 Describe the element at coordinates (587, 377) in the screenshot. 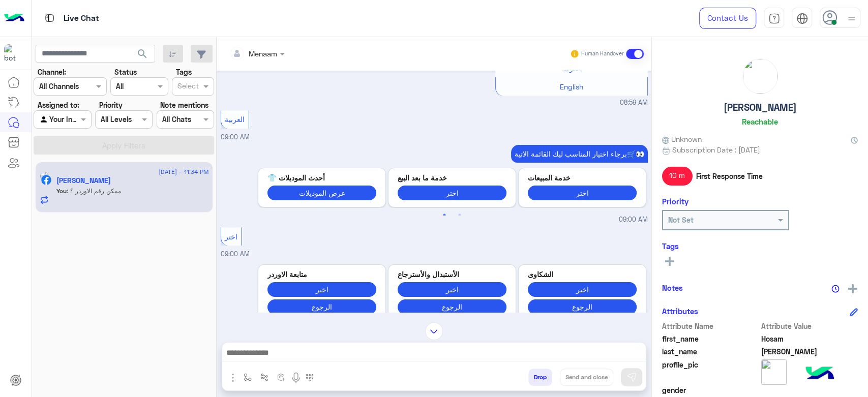

I see `button: Send and close` at that location.